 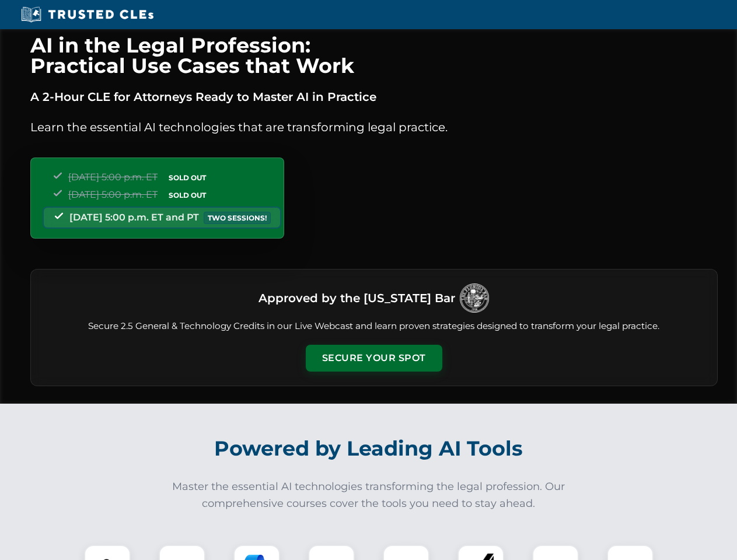 What do you see at coordinates (87, 15) in the screenshot?
I see `img: Trusted CLEs` at bounding box center [87, 15].